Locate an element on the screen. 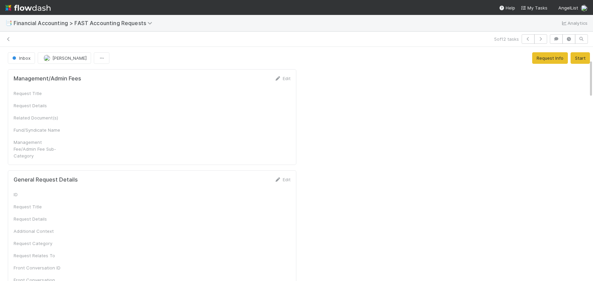  button: Request Info is located at coordinates (549, 58).